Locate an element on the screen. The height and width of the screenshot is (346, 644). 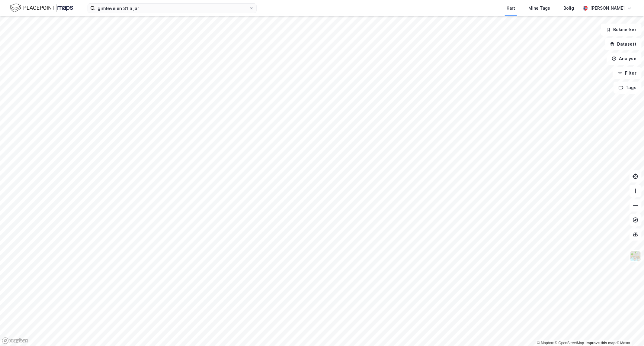
input: Søk på adresse, matrikkel, gårdeiere, leietakere eller personer is located at coordinates (172, 8).